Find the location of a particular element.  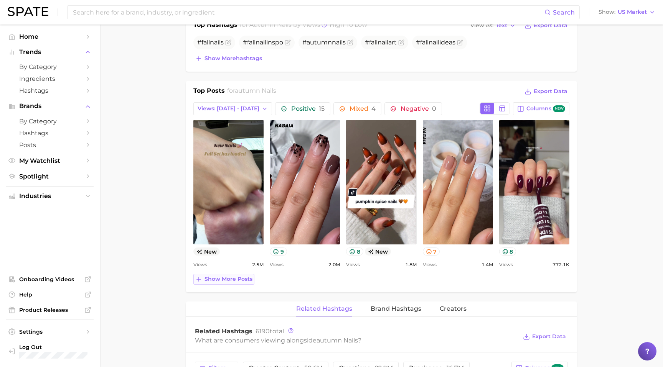

button: Industries is located at coordinates (50, 196).